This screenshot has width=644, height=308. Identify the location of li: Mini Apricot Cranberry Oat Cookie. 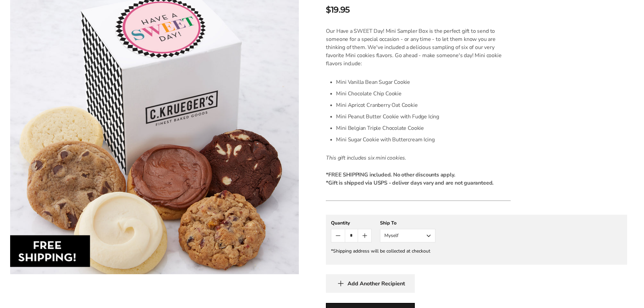
(423, 105).